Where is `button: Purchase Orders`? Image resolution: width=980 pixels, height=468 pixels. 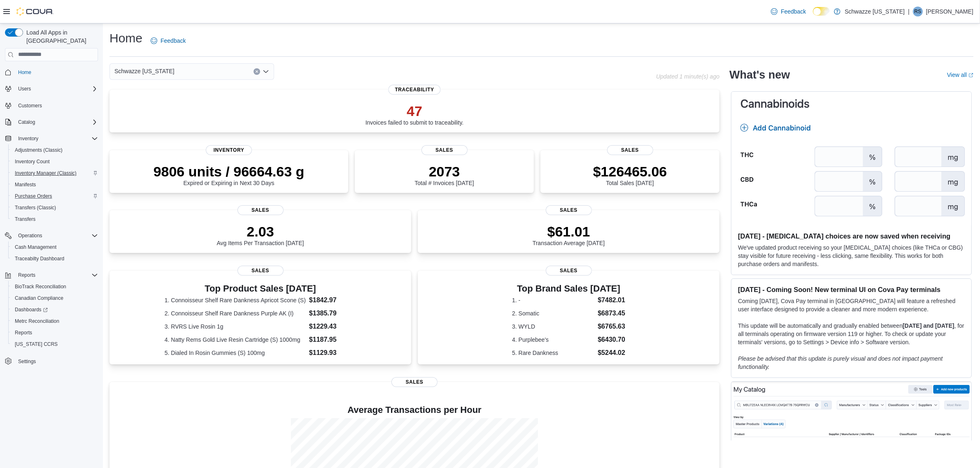 button: Purchase Orders is located at coordinates (55, 196).